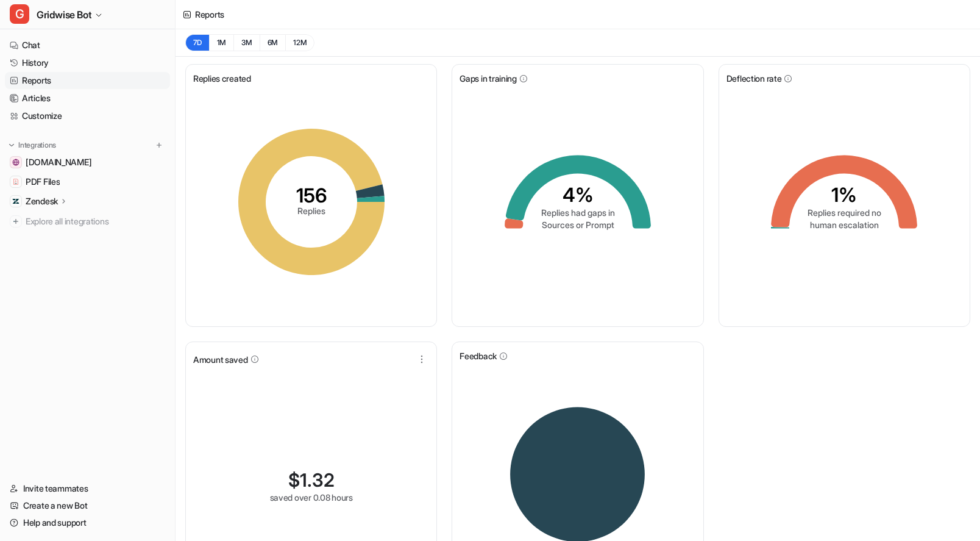  Describe the element at coordinates (577, 225) in the screenshot. I see `tspan: Sources or Prompt` at that location.